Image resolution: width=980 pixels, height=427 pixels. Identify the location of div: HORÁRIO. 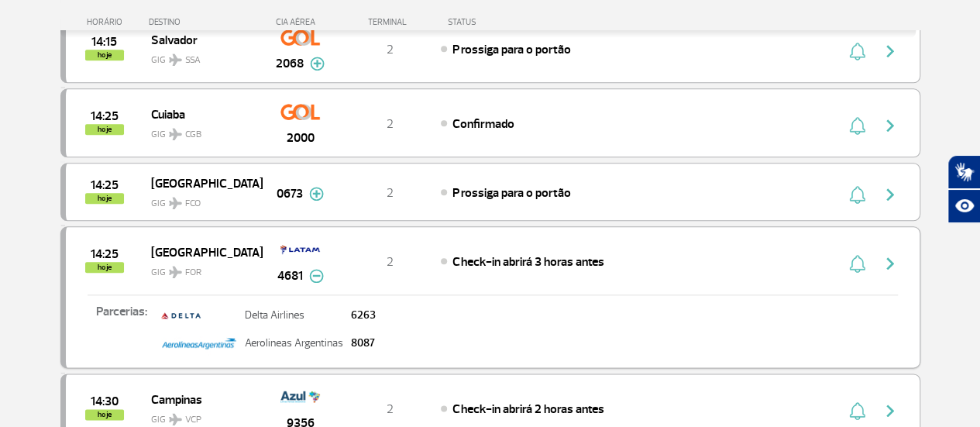
(106, 22).